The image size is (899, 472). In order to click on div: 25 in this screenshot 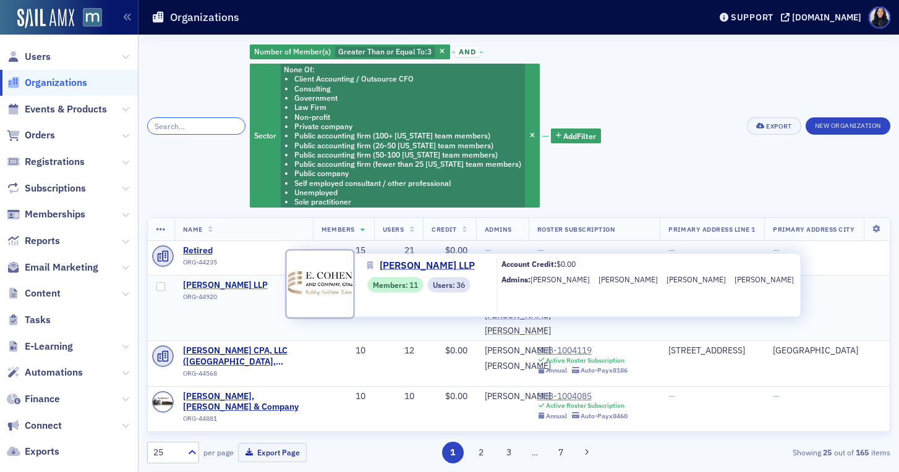, I will do `click(167, 453)`.